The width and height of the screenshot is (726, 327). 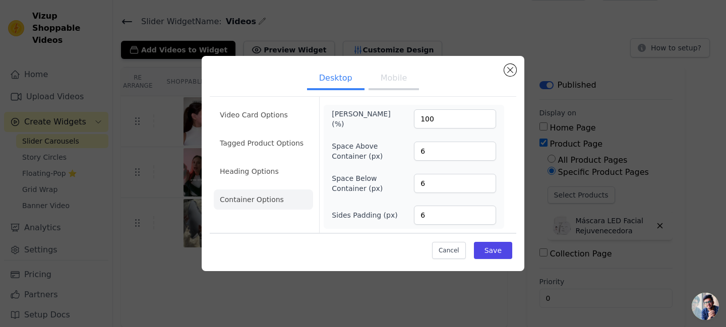 I want to click on button: Cancel, so click(x=449, y=251).